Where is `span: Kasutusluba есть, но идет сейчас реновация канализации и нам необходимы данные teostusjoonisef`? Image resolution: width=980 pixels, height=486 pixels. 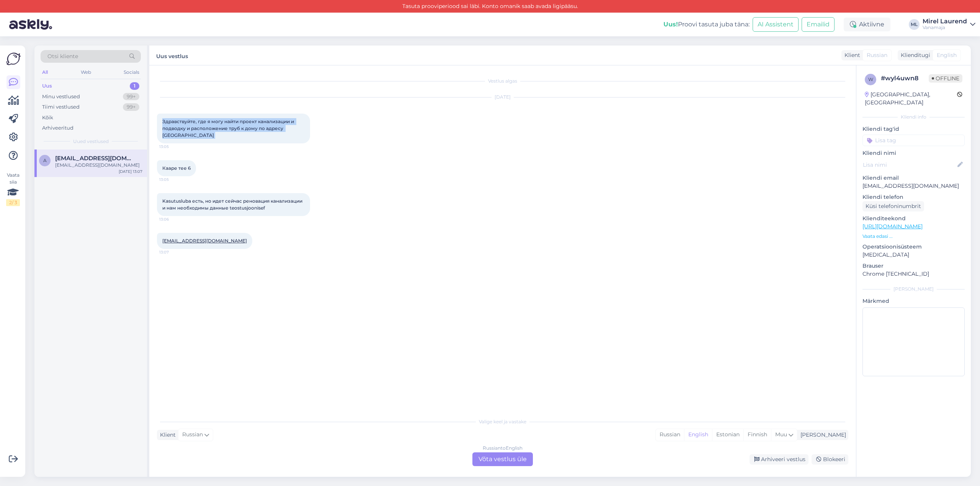
span: Kasutusluba есть, но идет сейчас реновация канализации и нам необходимы данные teostusjoonisef is located at coordinates (232, 204).